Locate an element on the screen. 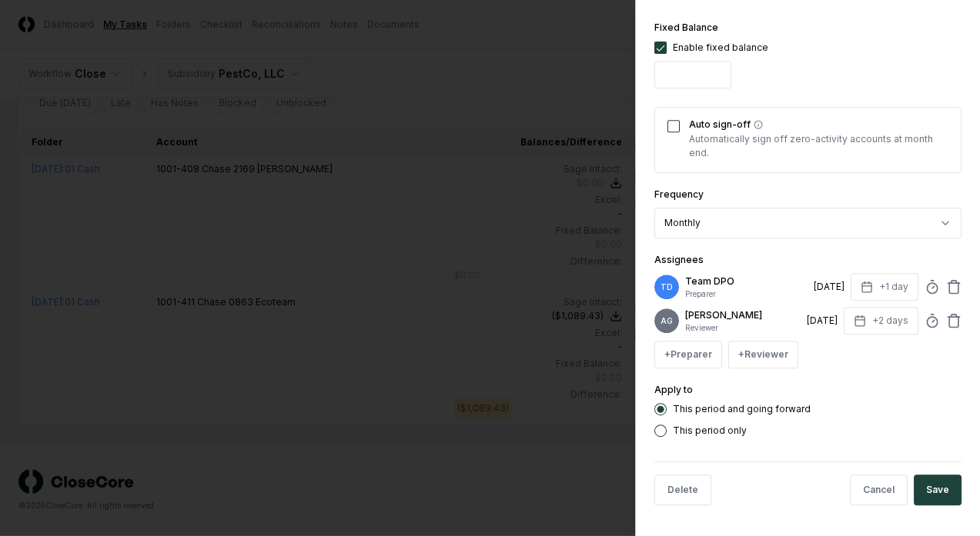 The width and height of the screenshot is (980, 536). p: Reviewer is located at coordinates (742, 328).